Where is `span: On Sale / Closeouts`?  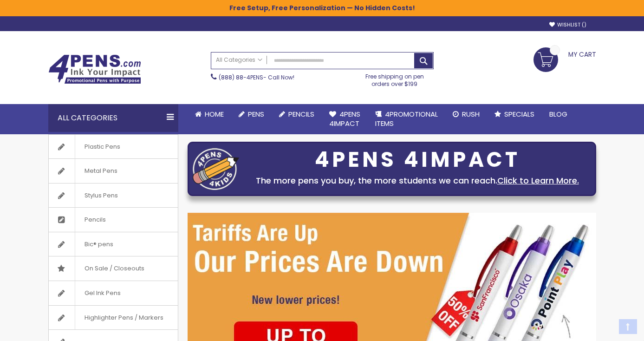
span: On Sale / Closeouts is located at coordinates (114, 269).